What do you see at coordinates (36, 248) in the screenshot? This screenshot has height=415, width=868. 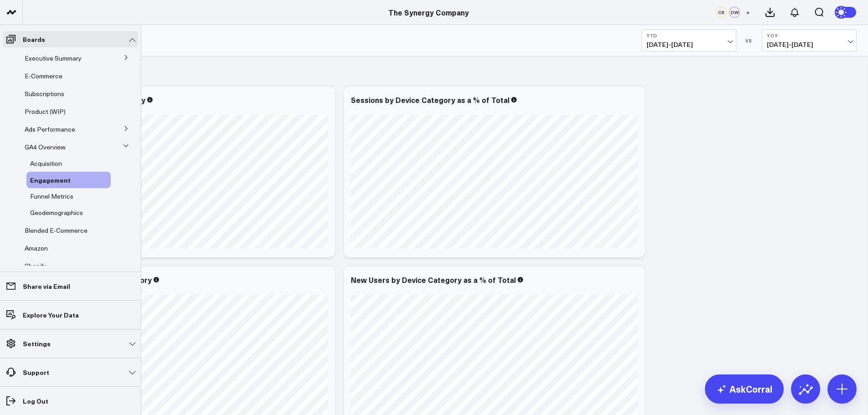 I see `a: Amazon` at bounding box center [36, 248].